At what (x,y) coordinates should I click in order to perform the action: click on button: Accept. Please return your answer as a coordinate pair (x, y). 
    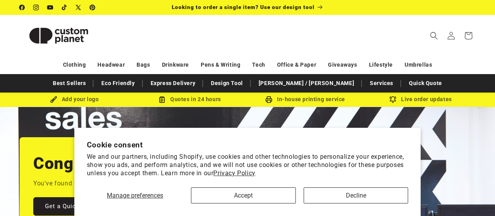
    Looking at the image, I should click on (243, 195).